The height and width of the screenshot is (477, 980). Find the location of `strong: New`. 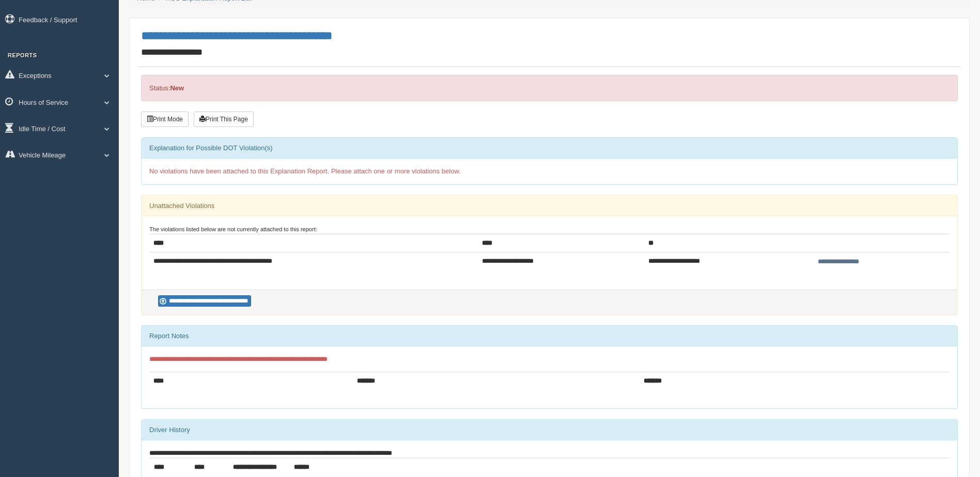

strong: New is located at coordinates (177, 87).